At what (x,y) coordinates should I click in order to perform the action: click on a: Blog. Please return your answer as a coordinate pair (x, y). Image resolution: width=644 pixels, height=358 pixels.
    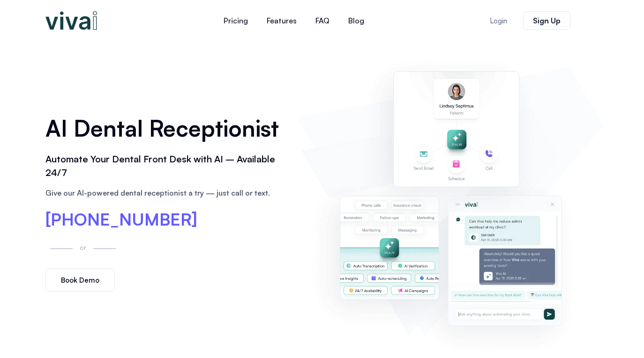
    Looking at the image, I should click on (357, 21).